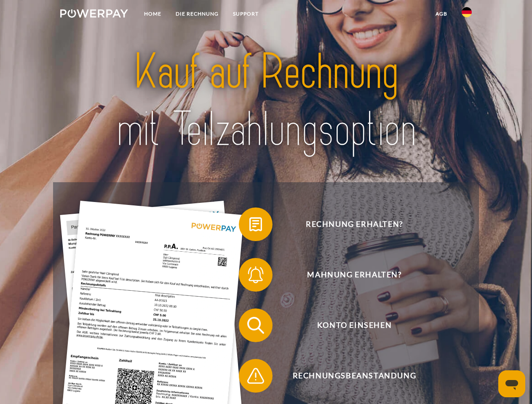 The height and width of the screenshot is (404, 532). What do you see at coordinates (349, 224) in the screenshot?
I see `button: Rechnung erhalten?` at bounding box center [349, 224].